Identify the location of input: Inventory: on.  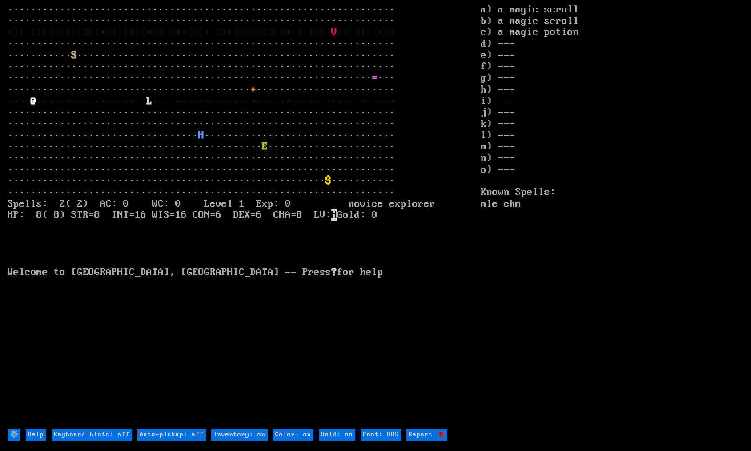
(239, 435).